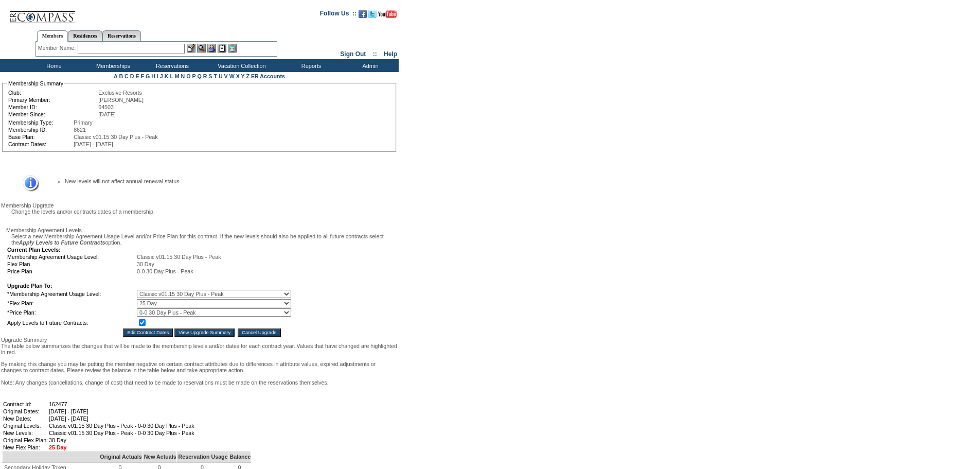 This screenshot has height=469, width=980. What do you see at coordinates (211, 48) in the screenshot?
I see `img: Impersonate` at bounding box center [211, 48].